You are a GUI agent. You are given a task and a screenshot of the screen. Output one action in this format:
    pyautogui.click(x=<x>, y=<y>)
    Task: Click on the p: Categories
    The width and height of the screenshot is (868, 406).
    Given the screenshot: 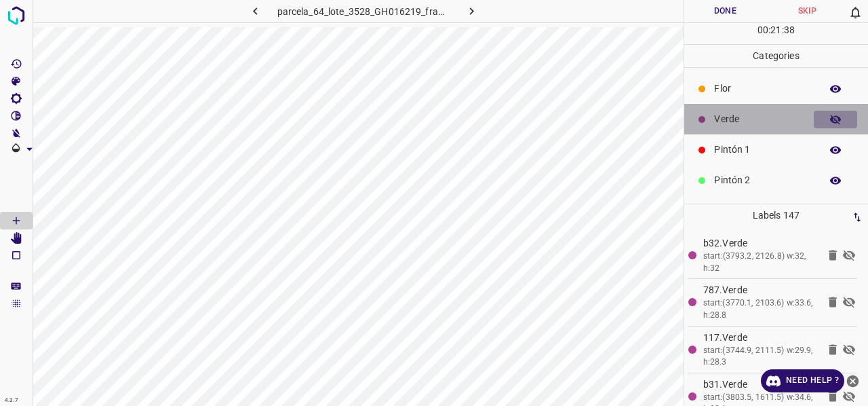 What is the action you would take?
    pyautogui.click(x=777, y=56)
    